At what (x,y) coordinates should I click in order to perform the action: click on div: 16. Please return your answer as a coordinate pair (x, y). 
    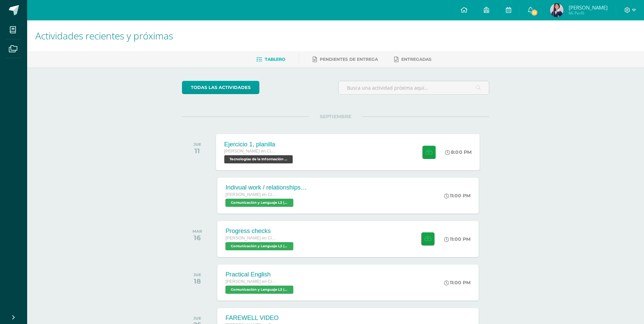
    Looking at the image, I should click on (197, 237).